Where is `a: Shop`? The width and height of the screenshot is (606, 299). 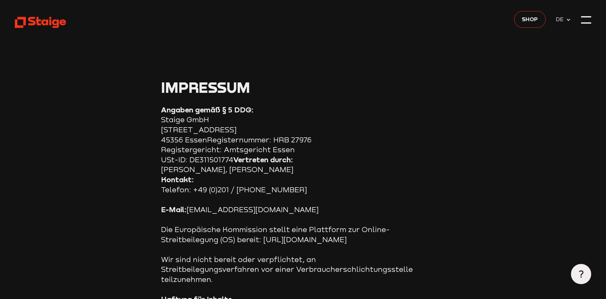
a: Shop is located at coordinates (530, 19).